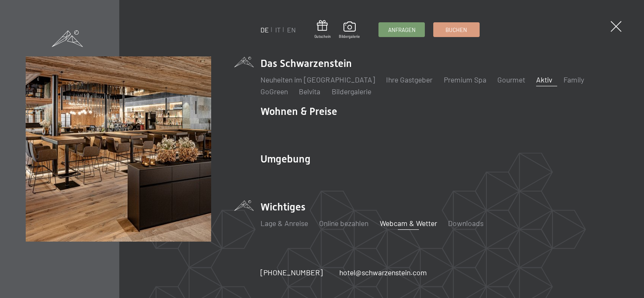 This screenshot has width=644, height=298. I want to click on a: Webcam & Wetter, so click(408, 223).